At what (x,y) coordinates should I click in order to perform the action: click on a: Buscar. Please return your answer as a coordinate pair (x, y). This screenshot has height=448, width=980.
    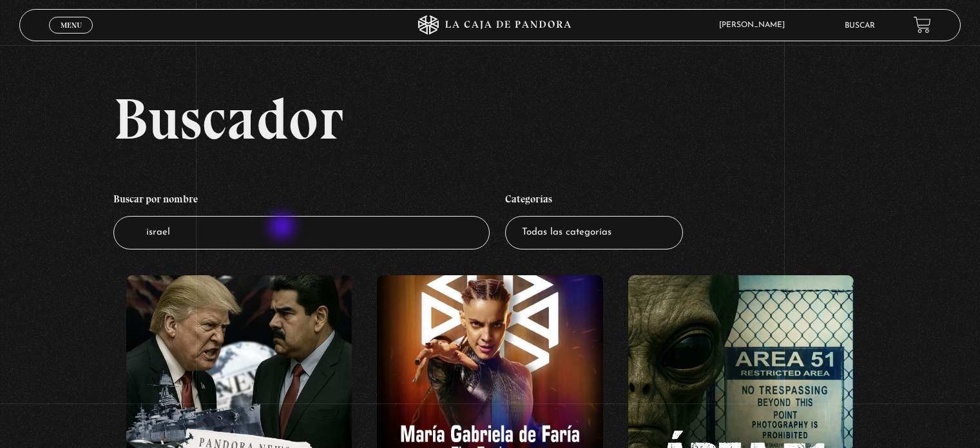
    Looking at the image, I should click on (860, 26).